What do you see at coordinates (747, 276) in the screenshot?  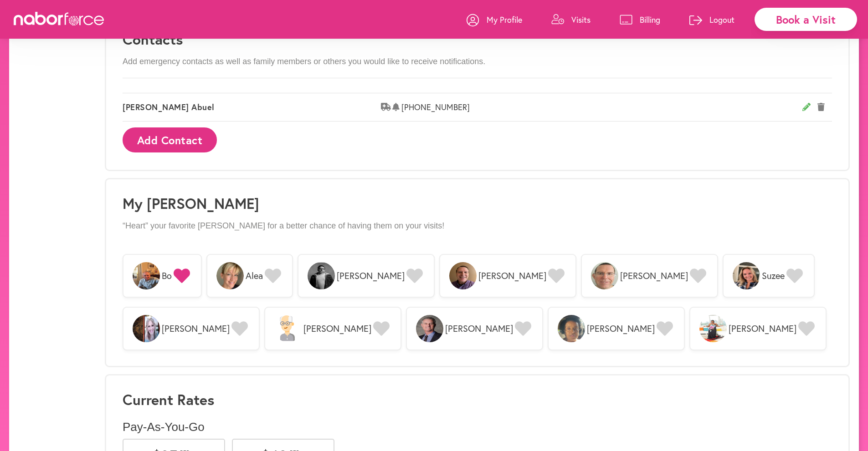 I see `img: FVhIGWlSQVSRp8tieePF` at bounding box center [747, 276].